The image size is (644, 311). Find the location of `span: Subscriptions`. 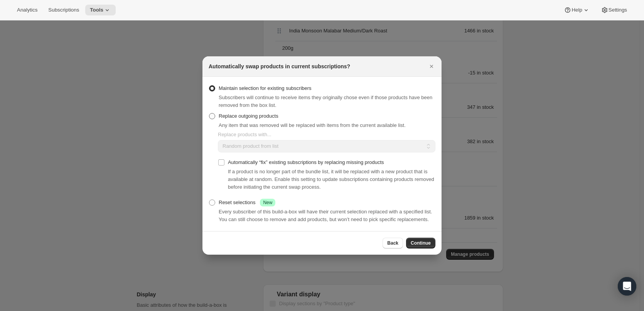

span: Subscriptions is located at coordinates (64, 10).